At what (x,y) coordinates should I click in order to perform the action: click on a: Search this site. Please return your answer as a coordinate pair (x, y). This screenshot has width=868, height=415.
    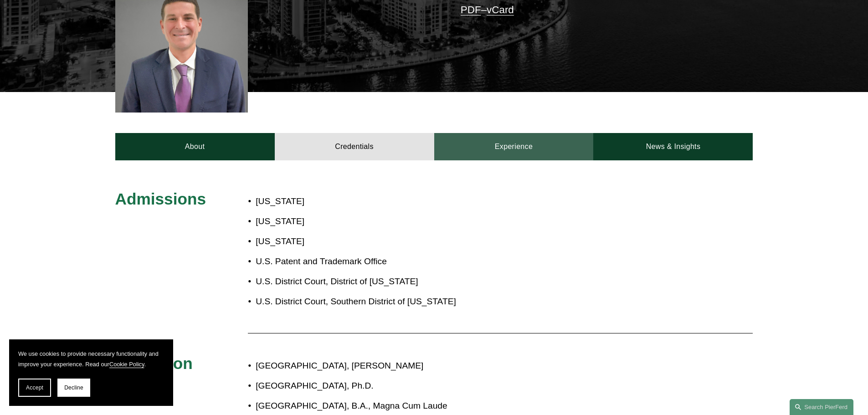
    Looking at the image, I should click on (821, 407).